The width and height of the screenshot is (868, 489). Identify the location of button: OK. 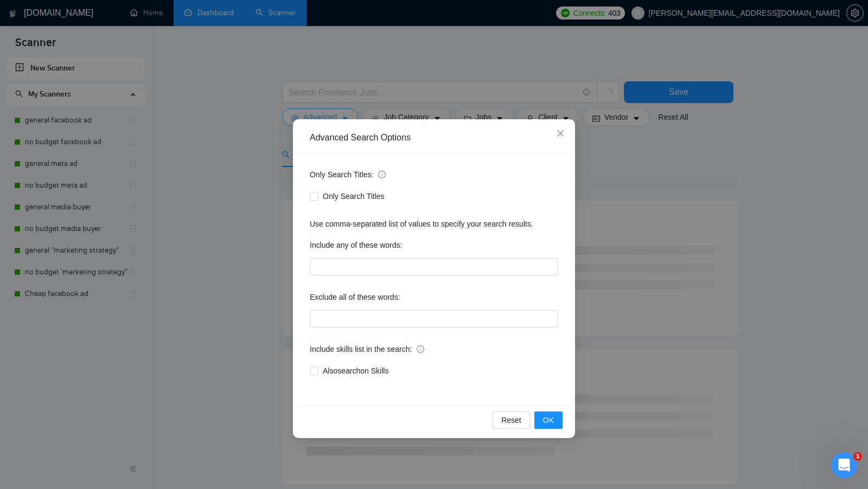
(548, 420).